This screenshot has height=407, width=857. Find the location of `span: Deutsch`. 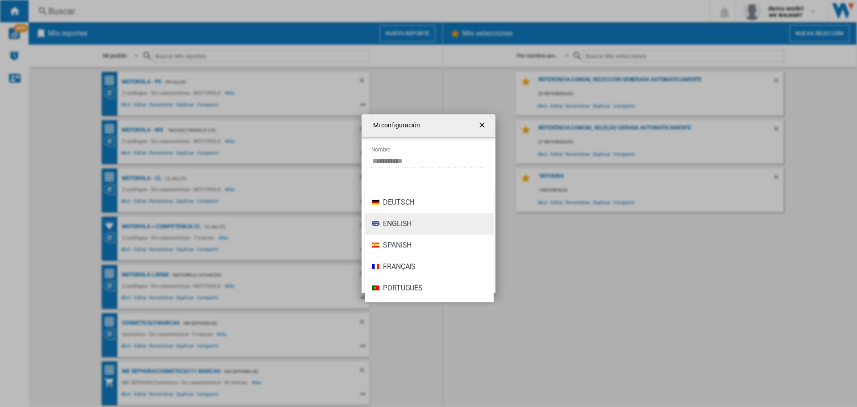

span: Deutsch is located at coordinates (399, 202).